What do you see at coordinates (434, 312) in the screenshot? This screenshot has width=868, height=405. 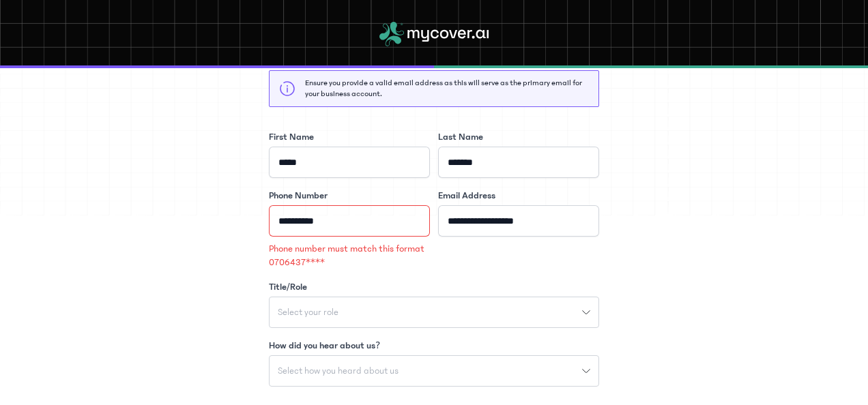 I see `button: Select your role` at bounding box center [434, 312].